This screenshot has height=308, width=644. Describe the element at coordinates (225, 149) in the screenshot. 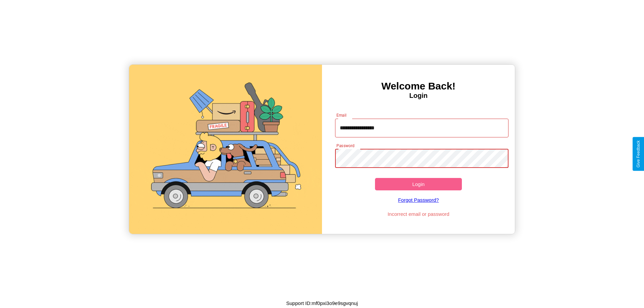

I see `img: gif` at that location.